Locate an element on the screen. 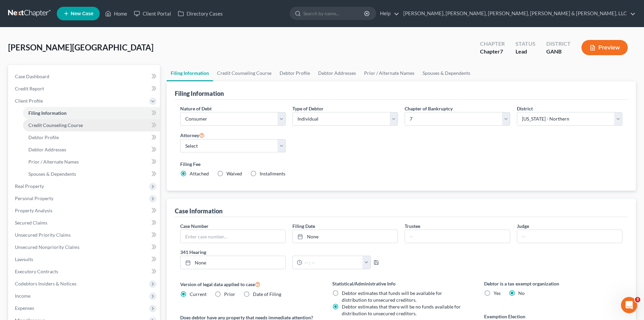 Image resolution: width=644 pixels, height=320 pixels. label: Debtor is a tax exempt organization is located at coordinates (553, 283).